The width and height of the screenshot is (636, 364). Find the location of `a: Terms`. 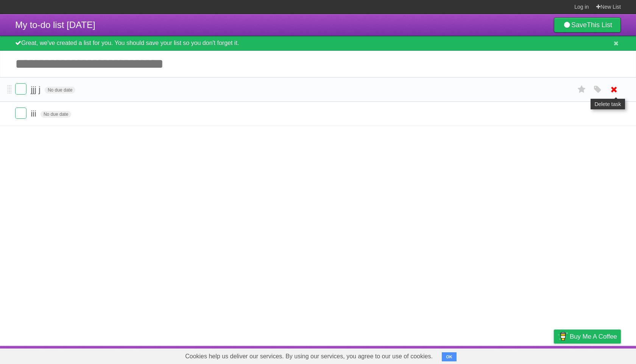

a: Terms is located at coordinates (527, 355).